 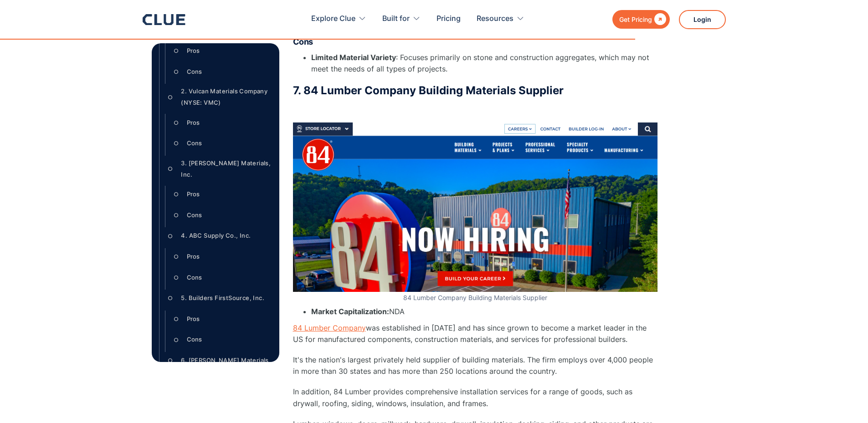 What do you see at coordinates (218, 298) in the screenshot?
I see `a: ○5. Builders FirstSource, Inc.` at bounding box center [218, 298].